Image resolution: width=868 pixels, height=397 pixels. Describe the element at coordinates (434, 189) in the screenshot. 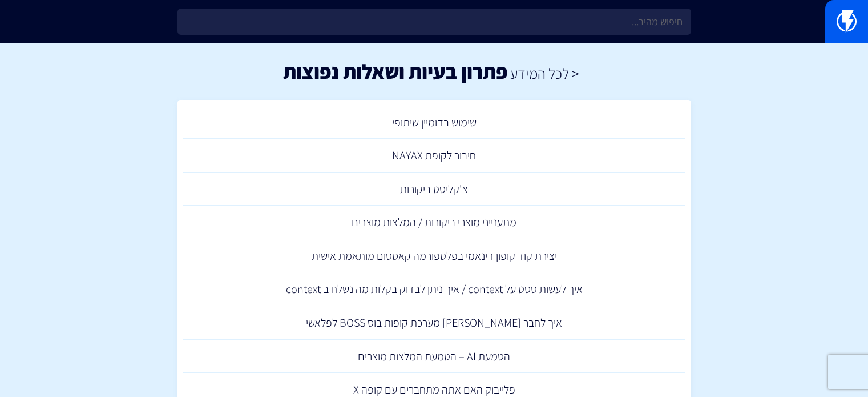

I see `a: צ'קליסט ביקורות` at that location.